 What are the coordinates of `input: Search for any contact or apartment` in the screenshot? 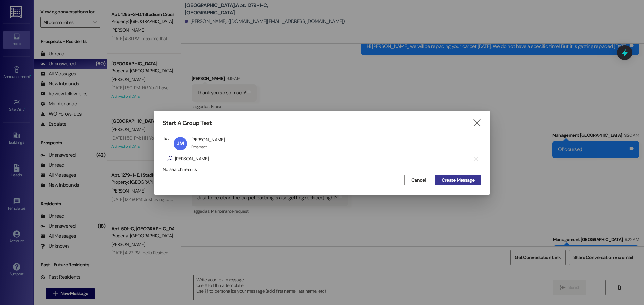 It's located at (323, 160).